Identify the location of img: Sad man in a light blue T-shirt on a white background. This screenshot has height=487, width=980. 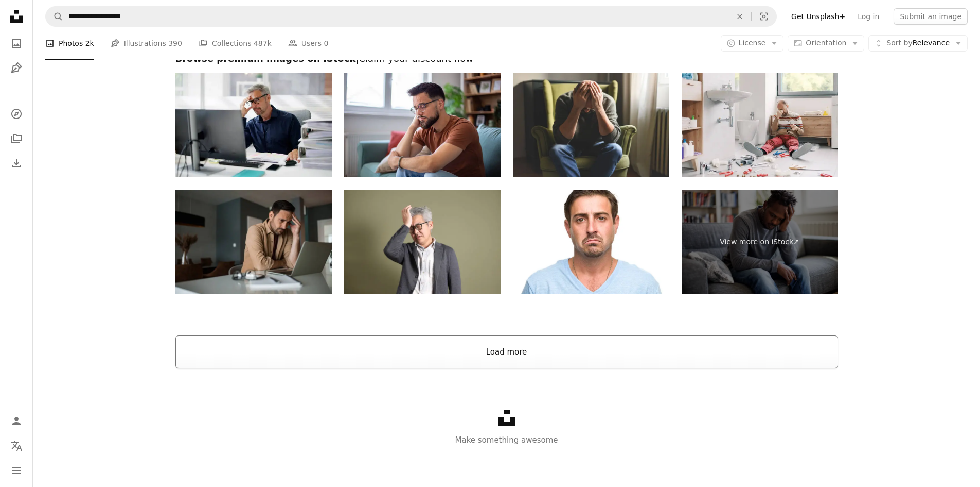
(592, 242).